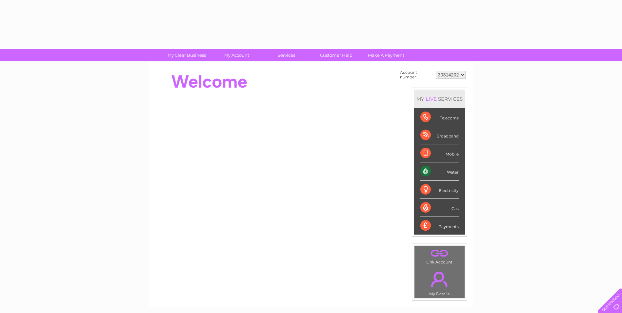  Describe the element at coordinates (439, 153) in the screenshot. I see `div: Mobile` at that location.